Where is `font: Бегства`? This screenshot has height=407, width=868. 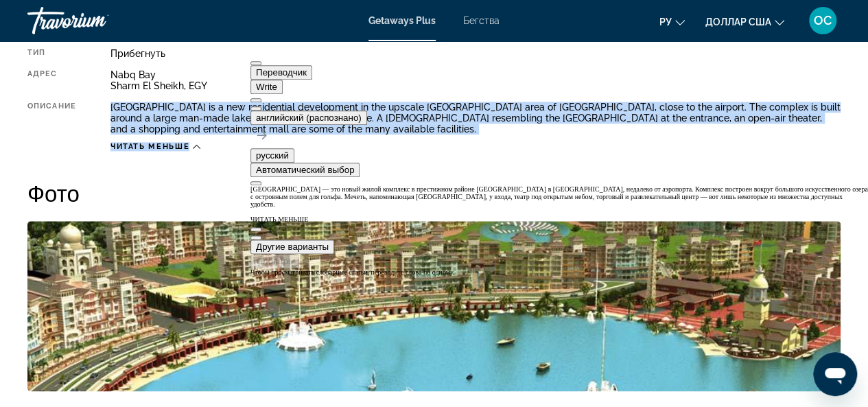
font: Бегства is located at coordinates (481, 20).